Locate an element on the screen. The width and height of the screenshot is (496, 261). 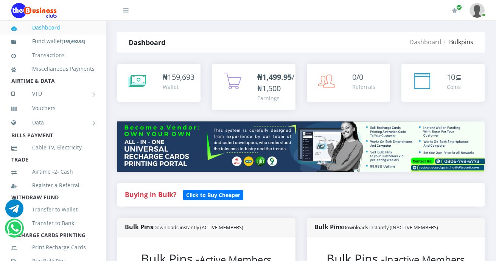
i: Renew/Upgrade Subscription is located at coordinates (455, 11).